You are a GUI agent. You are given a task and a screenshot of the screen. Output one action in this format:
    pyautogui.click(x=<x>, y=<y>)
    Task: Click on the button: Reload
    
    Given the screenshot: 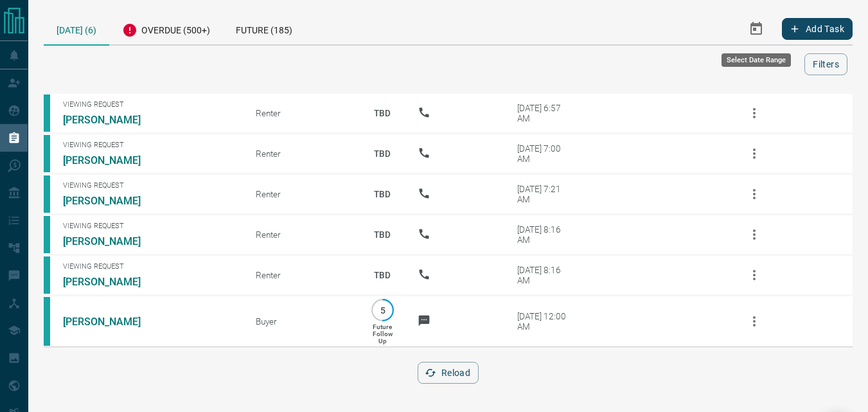 What is the action you would take?
    pyautogui.click(x=448, y=373)
    